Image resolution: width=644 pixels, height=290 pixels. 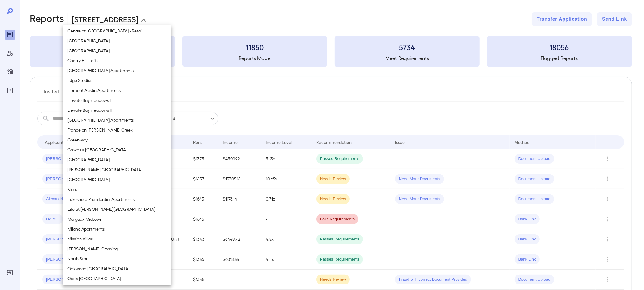 I want to click on li: Margaux Midtown, so click(x=117, y=219).